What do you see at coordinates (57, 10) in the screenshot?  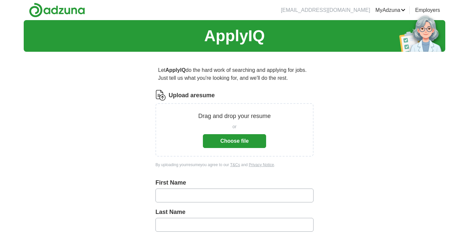 I see `img: Adzuna logo` at bounding box center [57, 10].